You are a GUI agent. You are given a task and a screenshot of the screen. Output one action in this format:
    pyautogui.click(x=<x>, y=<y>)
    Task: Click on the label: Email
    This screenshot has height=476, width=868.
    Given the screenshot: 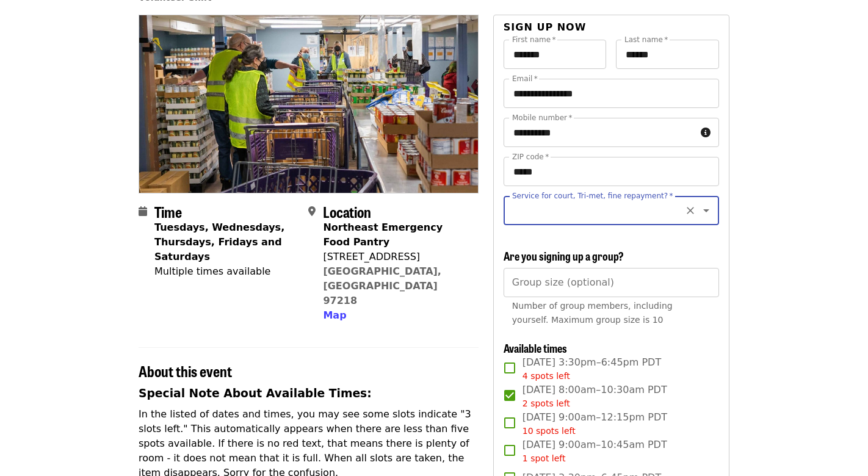 What is the action you would take?
    pyautogui.click(x=525, y=79)
    